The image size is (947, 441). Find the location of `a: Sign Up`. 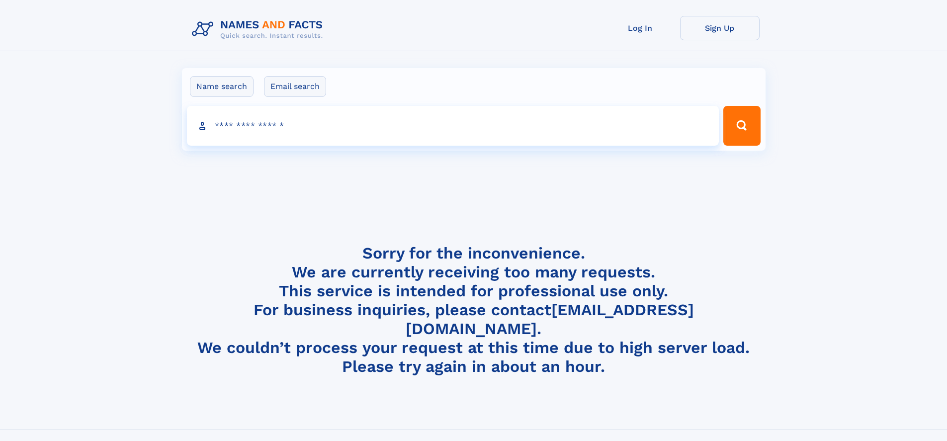

a: Sign Up is located at coordinates (720, 28).